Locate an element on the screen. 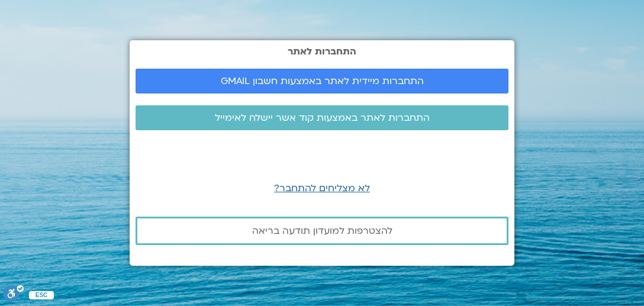 The image size is (644, 306). a: התחברות מיידית לאתר באמצעות חשבון GMAIL is located at coordinates (322, 82).